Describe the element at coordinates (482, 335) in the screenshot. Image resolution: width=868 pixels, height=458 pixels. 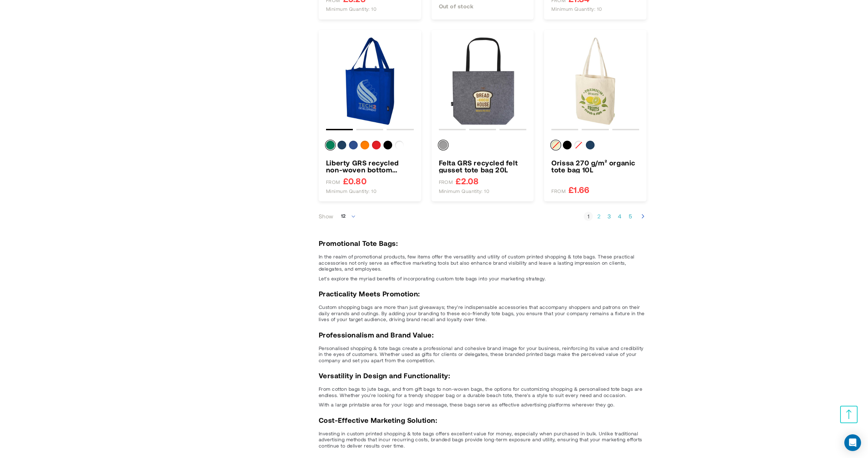
I see `h2: Professionalism and Brand Value:` at that location.